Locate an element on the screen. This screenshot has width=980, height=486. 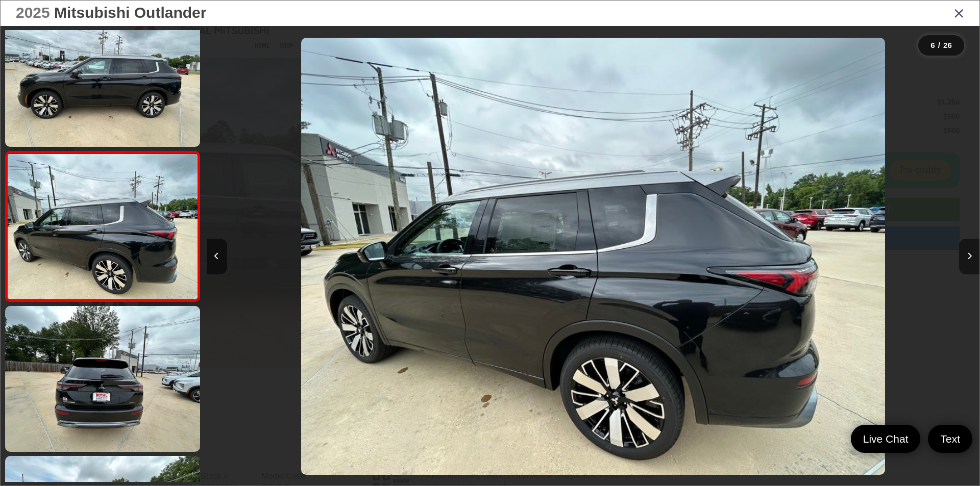
span: 6 is located at coordinates (932, 45).